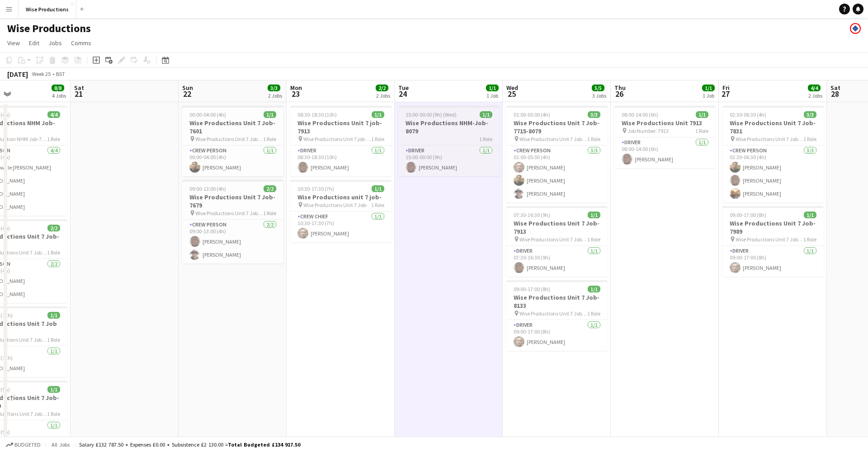  Describe the element at coordinates (431, 115) in the screenshot. I see `span: 15:00-00:00 (9h) (Wed)` at that location.